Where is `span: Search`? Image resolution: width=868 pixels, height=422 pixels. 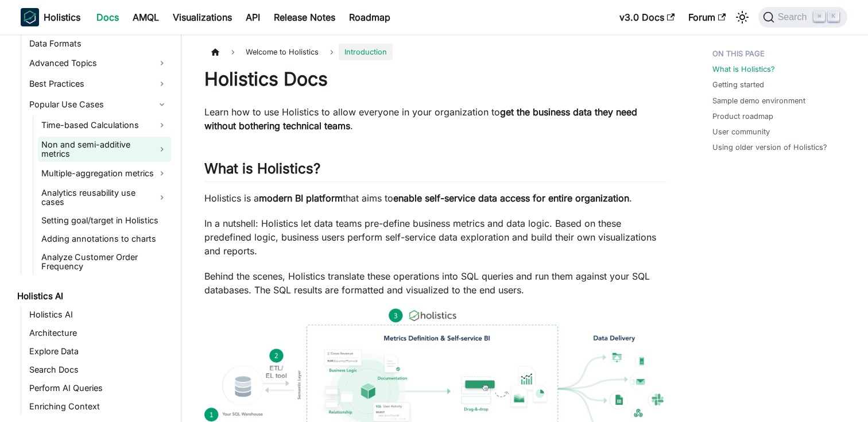
span: Search is located at coordinates (794, 17).